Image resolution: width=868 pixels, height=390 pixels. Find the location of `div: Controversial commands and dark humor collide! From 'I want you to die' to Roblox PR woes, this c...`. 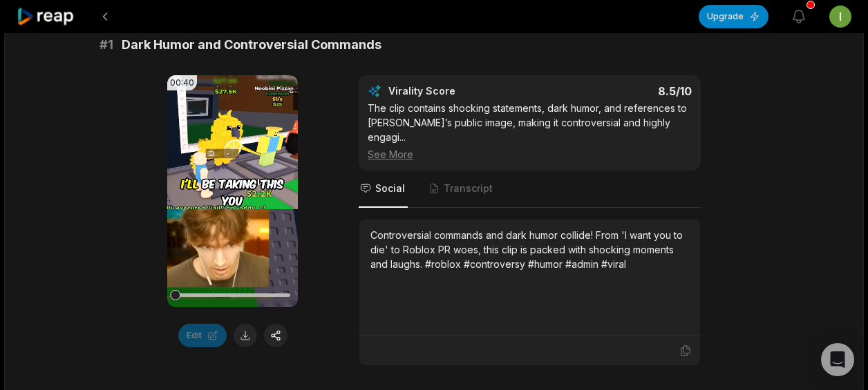

div: Controversial commands and dark humor collide! From 'I want you to die' to Roblox PR woes, this c... is located at coordinates (529, 249).